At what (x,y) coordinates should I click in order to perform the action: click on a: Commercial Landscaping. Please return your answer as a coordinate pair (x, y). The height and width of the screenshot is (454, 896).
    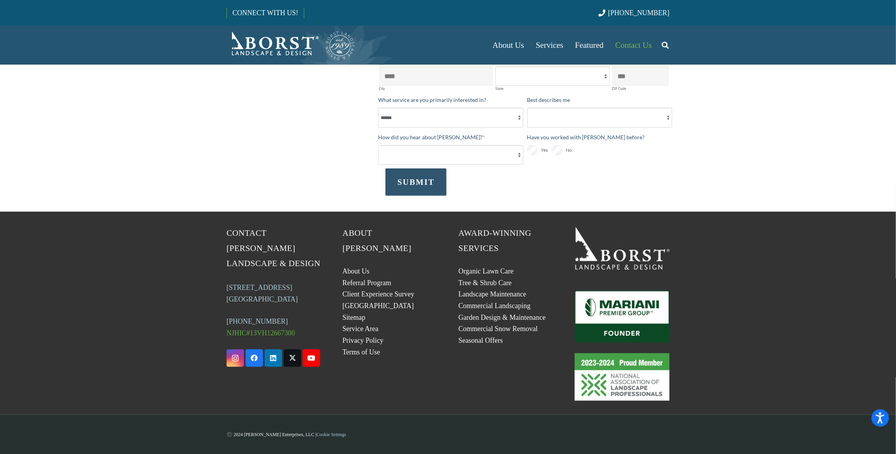
    Looking at the image, I should click on (494, 306).